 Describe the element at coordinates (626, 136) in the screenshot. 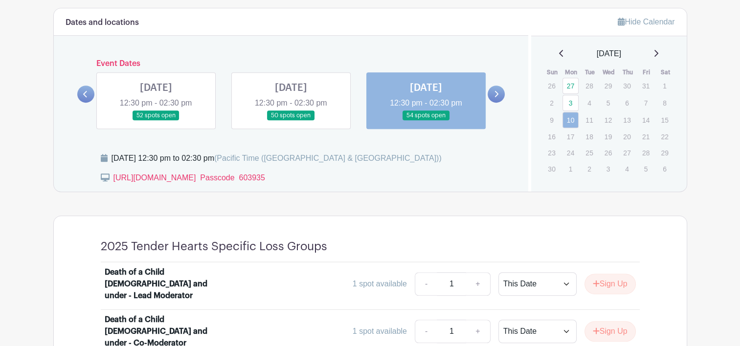

I see `p: 20` at that location.